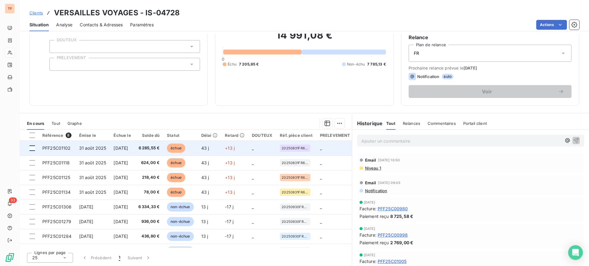 The image size is (589, 266). What do you see at coordinates (416, 53) in the screenshot?
I see `span: FR` at bounding box center [416, 53].